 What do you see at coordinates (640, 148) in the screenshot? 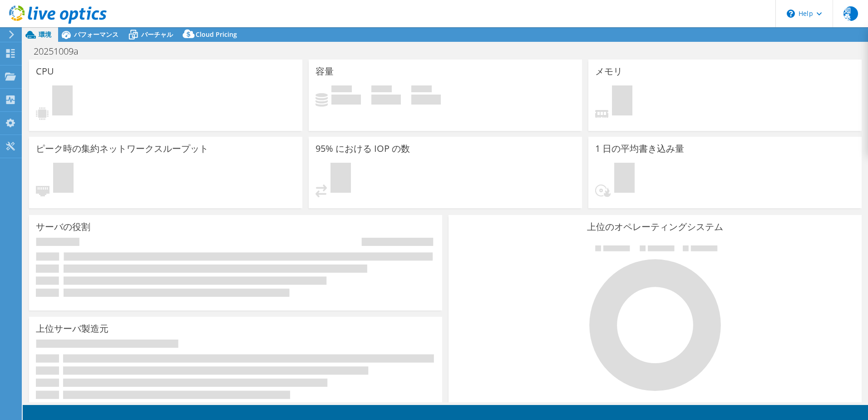
I see `h3: 1 日の平均書き込み量` at bounding box center [640, 148].